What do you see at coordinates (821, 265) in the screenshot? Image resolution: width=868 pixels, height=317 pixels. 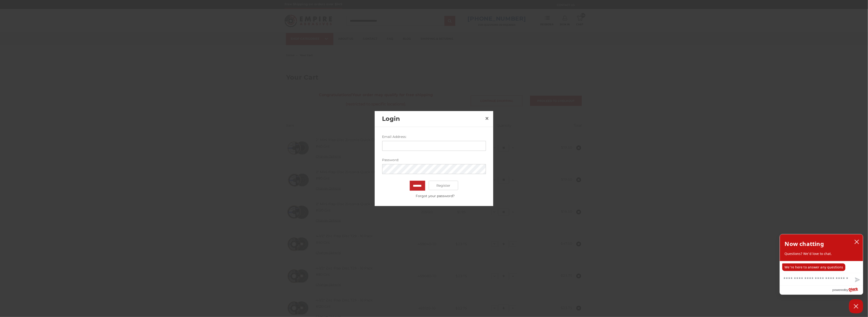 I see `div: olark chatbox` at bounding box center [821, 265].